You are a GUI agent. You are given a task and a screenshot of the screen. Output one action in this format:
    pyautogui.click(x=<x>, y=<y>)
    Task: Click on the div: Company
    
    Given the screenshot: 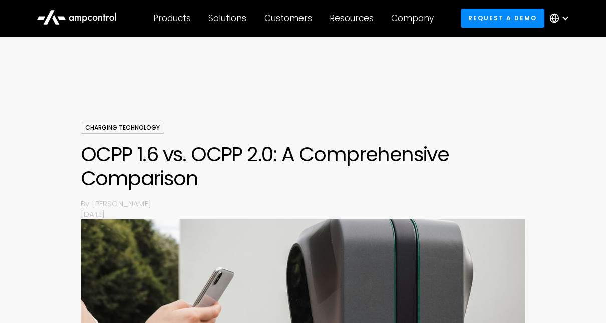 What is the action you would take?
    pyautogui.click(x=412, y=19)
    